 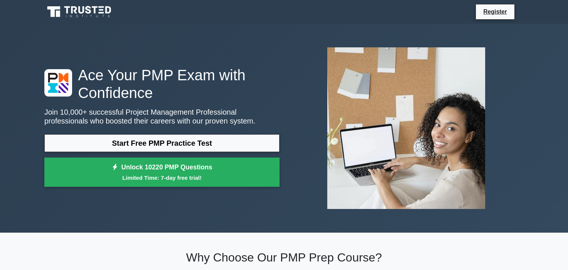 I want to click on h1: Ace Your PMP Exam with Confidence, so click(x=162, y=84).